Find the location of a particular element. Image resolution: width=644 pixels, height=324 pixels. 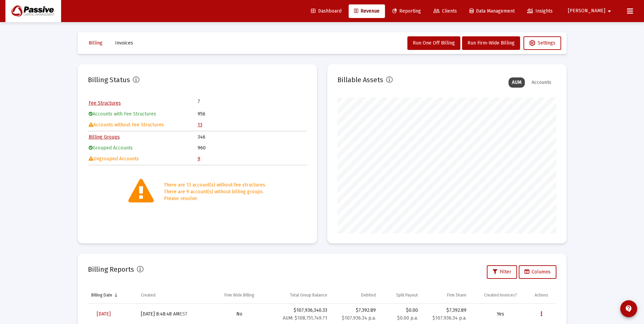

span: Columns is located at coordinates (538, 272).